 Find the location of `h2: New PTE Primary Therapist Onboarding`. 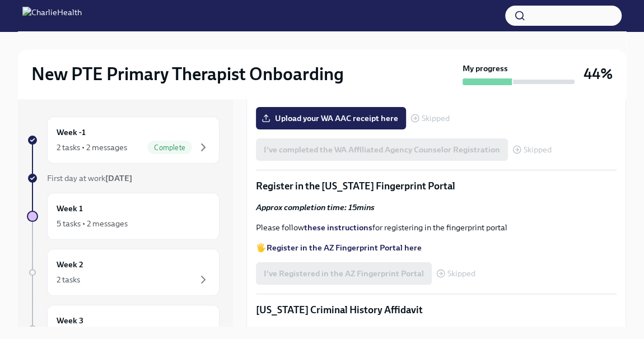

h2: New PTE Primary Therapist Onboarding is located at coordinates (188, 74).